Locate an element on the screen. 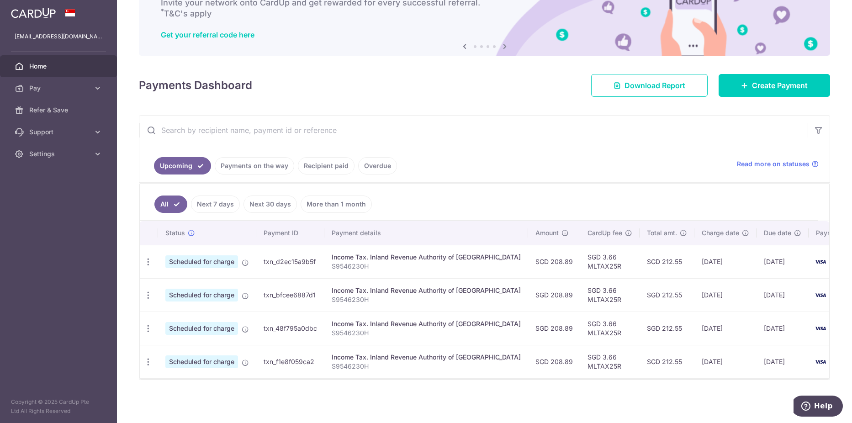 The height and width of the screenshot is (423, 852). span: Read more on statuses is located at coordinates (773, 164).